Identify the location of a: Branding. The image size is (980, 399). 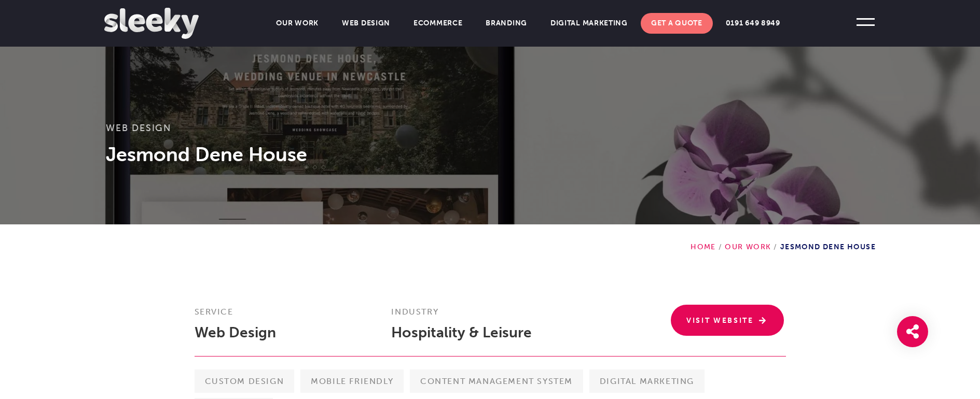
(506, 23).